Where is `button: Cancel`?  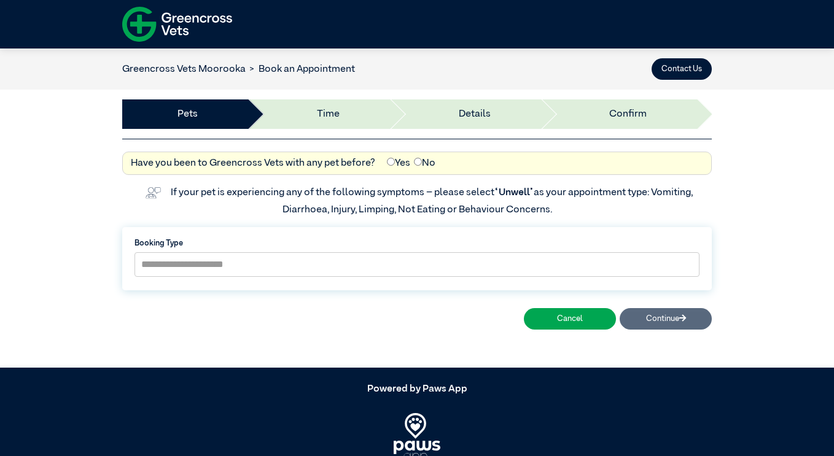
button: Cancel is located at coordinates (570, 319).